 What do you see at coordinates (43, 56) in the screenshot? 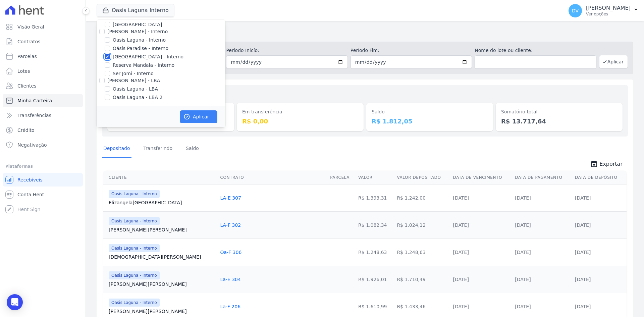
I see `a: Parcelas` at bounding box center [43, 56].